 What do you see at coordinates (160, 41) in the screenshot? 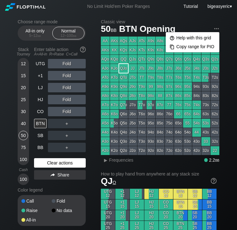
I see `div: A8s` at bounding box center [160, 41].